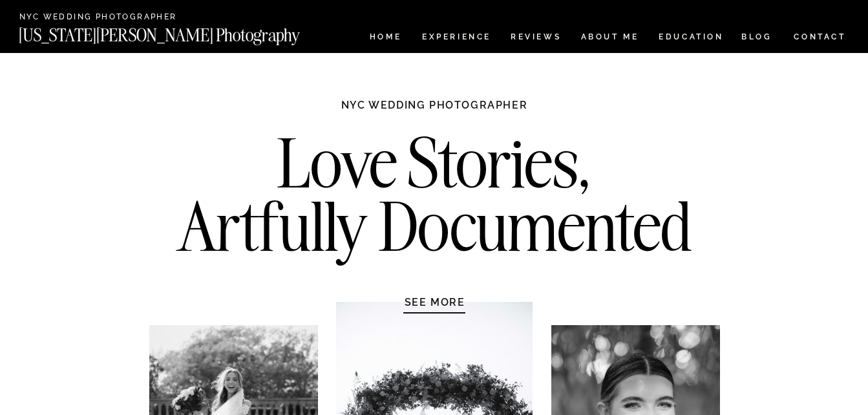 The width and height of the screenshot is (868, 415). I want to click on nav: REVIEWS, so click(534, 38).